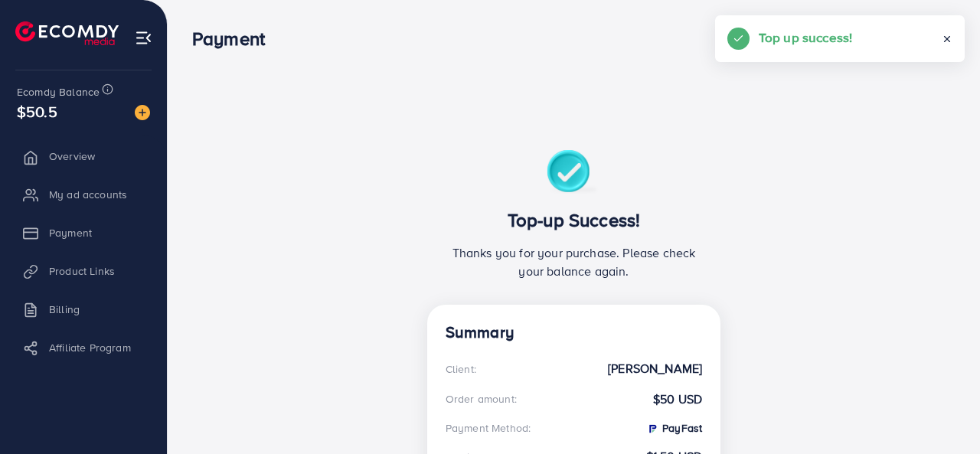  What do you see at coordinates (573, 262) in the screenshot?
I see `p: Thanks you for your purchase. Please check your balance again.` at bounding box center [573, 262].